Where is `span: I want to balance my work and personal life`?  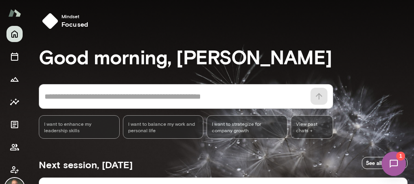 span: I want to balance my work and personal life is located at coordinates (163, 127).